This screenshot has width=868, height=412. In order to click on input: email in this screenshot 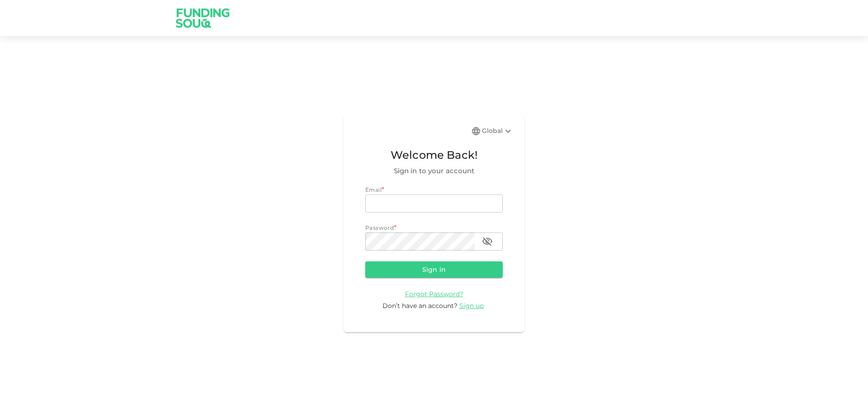, I will do `click(434, 203)`.